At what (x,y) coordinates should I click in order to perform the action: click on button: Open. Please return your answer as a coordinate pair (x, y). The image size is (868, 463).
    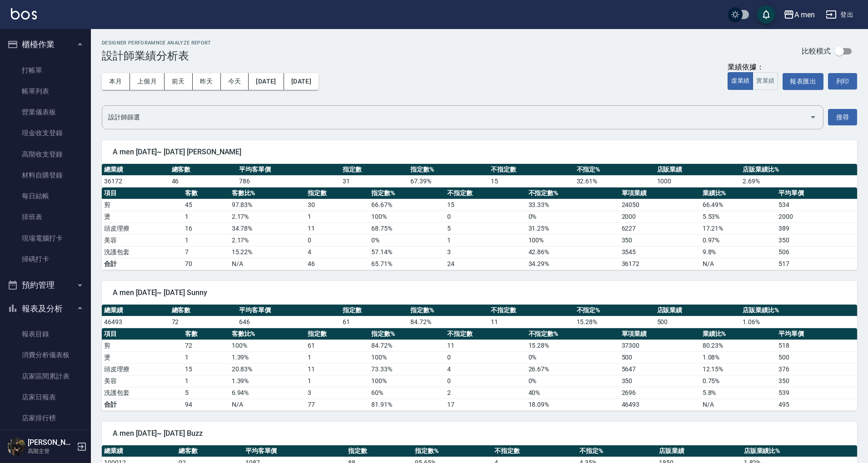
    Looking at the image, I should click on (813, 117).